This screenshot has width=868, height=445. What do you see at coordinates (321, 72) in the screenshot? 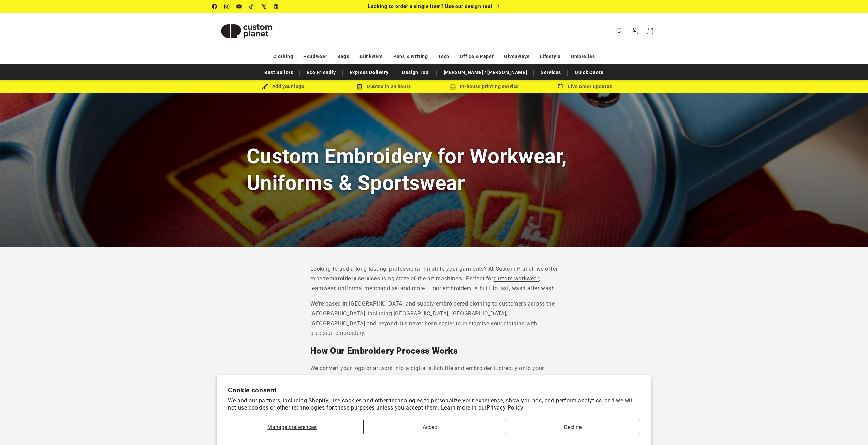
I see `a: Eco Friendly` at bounding box center [321, 72].